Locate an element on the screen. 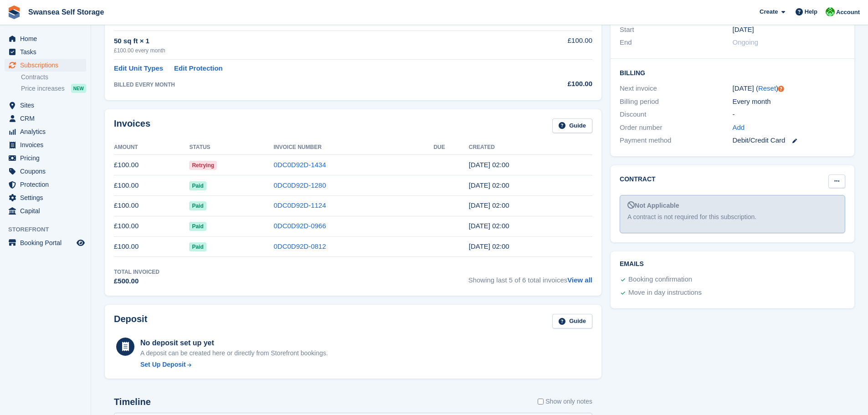  span: Account is located at coordinates (848, 12).